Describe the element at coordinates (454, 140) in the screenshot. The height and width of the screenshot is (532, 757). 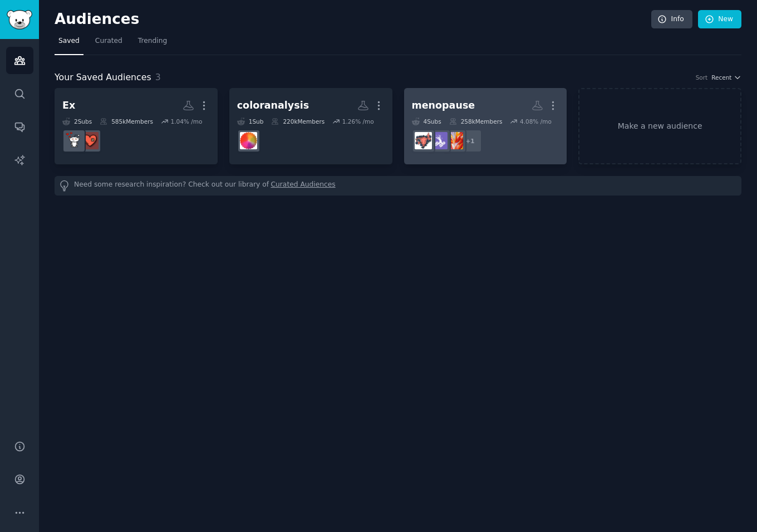
I see `img: HormoneFreeMenopause` at that location.